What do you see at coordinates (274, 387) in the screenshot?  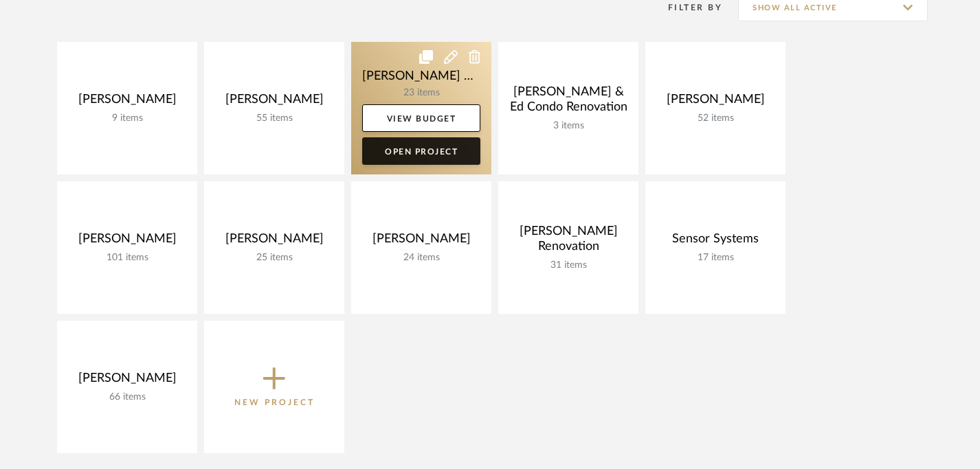 I see `button: New Project` at bounding box center [274, 387].